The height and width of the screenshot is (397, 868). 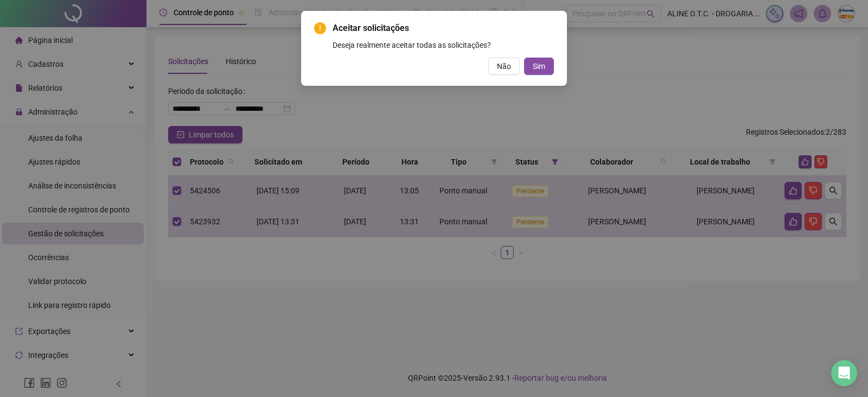 I want to click on button: Sim, so click(x=539, y=66).